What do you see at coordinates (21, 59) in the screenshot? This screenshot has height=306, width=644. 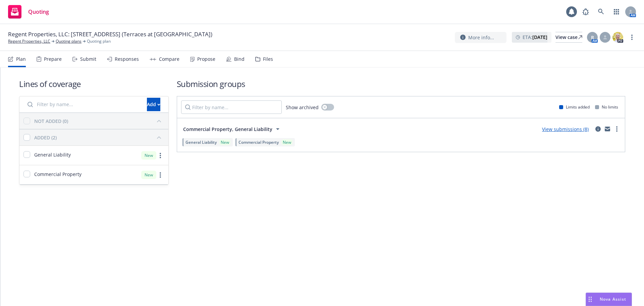 I see `div: Plan` at bounding box center [21, 59].